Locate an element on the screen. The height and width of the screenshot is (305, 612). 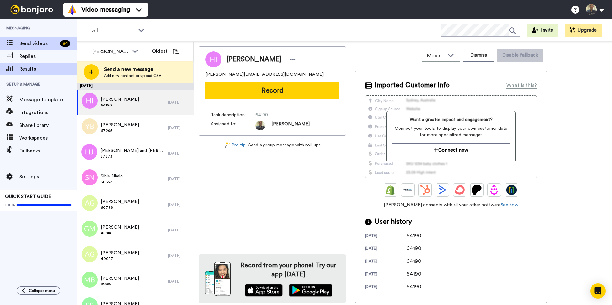
span: Settings is located at coordinates (48, 177).